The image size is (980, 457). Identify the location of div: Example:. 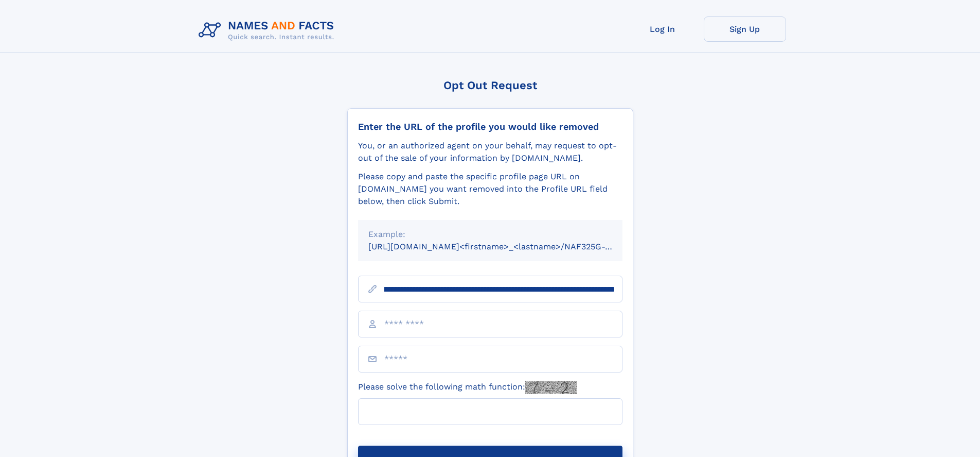
(490, 234).